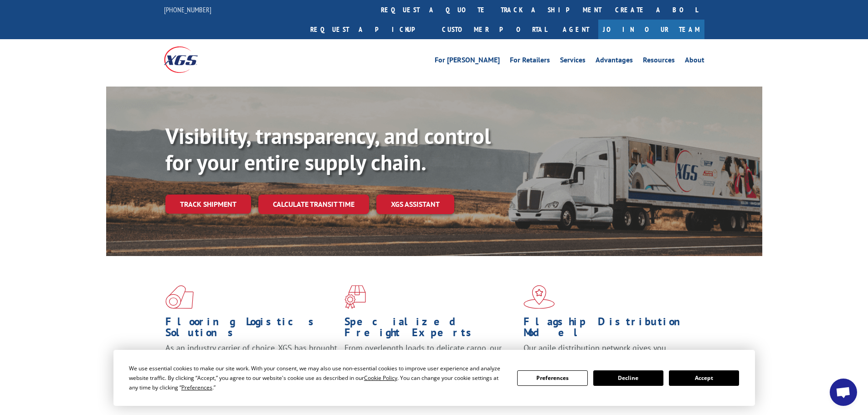  I want to click on div: Open chat, so click(844, 392).